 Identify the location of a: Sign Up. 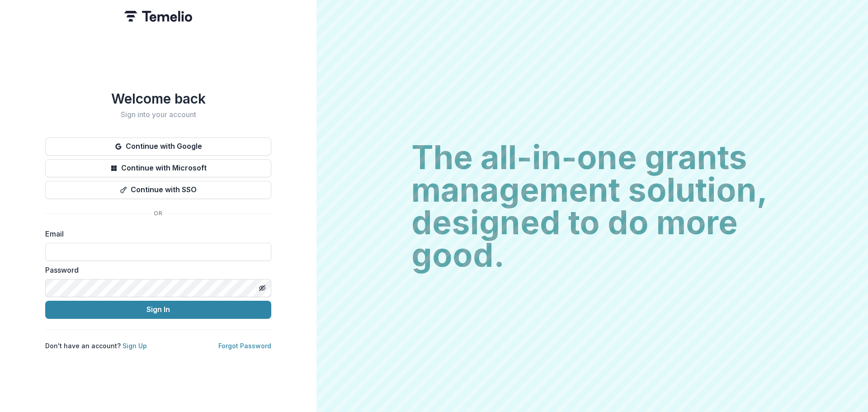
(135, 346).